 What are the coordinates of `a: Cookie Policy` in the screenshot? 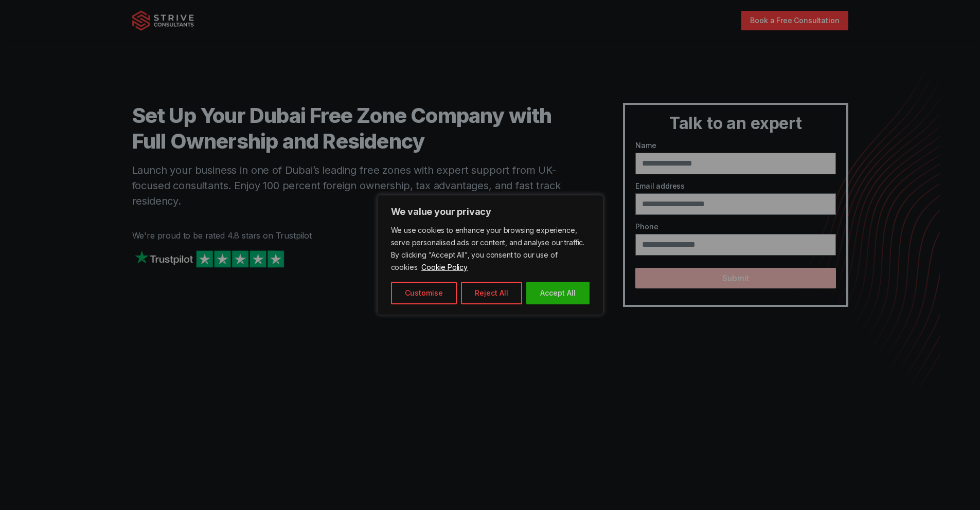 It's located at (444, 267).